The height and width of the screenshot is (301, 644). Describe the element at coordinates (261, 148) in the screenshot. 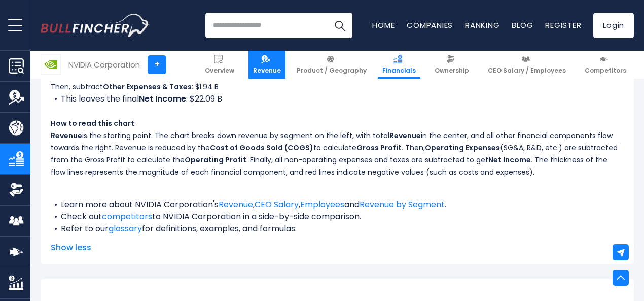

I see `b: Cost of Goods Sold (COGS)` at that location.